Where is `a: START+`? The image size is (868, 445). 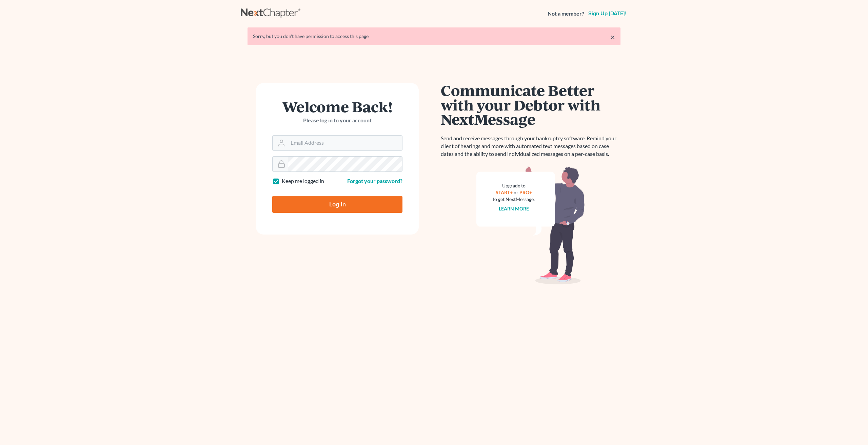
a: START+ is located at coordinates (505, 192).